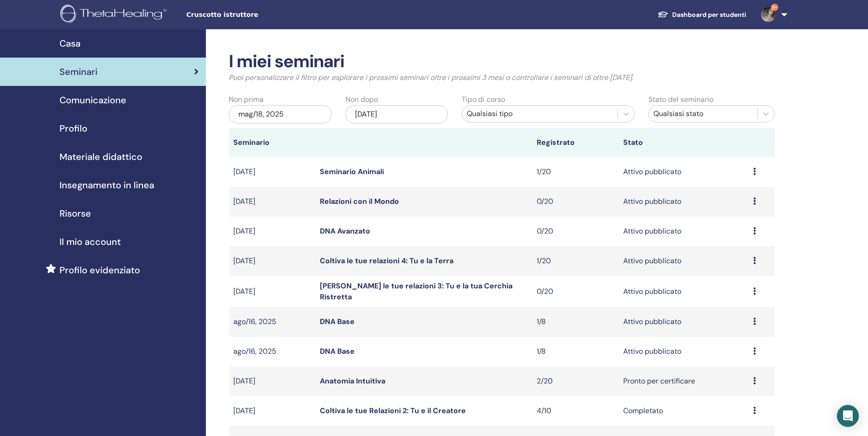 The height and width of the screenshot is (436, 868). I want to click on th: Seminario, so click(272, 142).